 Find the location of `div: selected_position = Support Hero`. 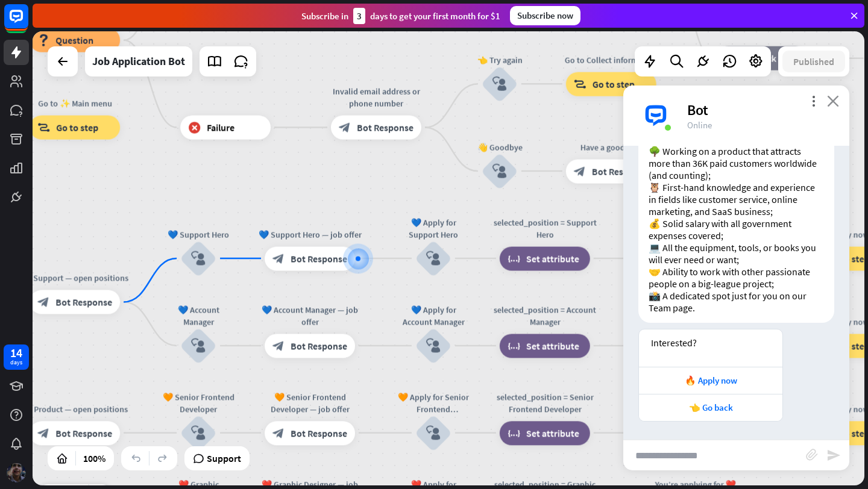

div: selected_position = Support Hero is located at coordinates (545, 228).